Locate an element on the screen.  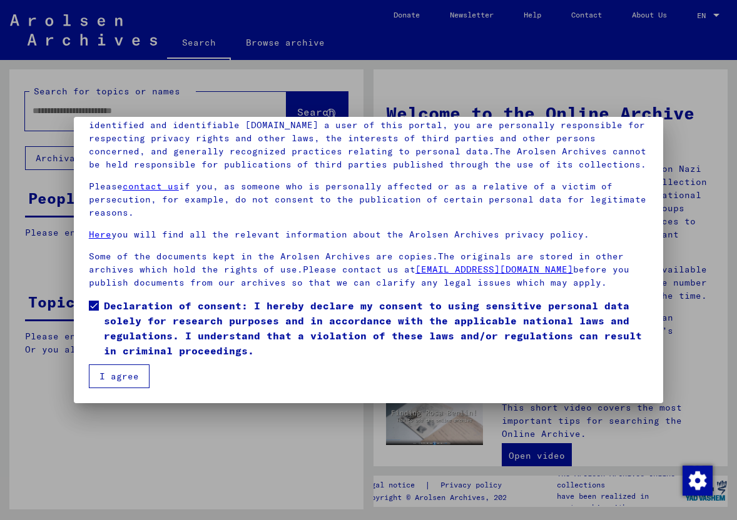
p: Please if you, as someone who is personally affected or as a relative of a victim of persecution,... is located at coordinates (368, 199).